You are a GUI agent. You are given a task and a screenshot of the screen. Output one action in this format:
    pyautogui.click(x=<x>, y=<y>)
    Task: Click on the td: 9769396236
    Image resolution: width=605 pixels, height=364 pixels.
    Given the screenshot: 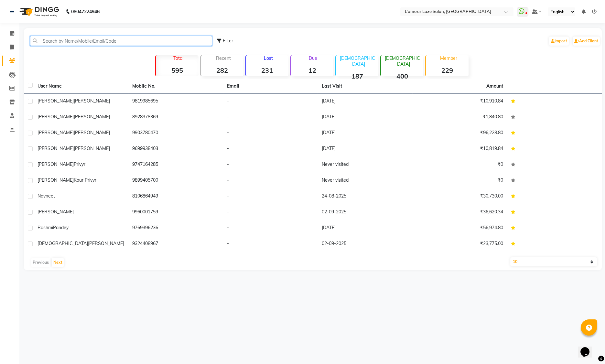 What is the action you would take?
    pyautogui.click(x=175, y=228)
    